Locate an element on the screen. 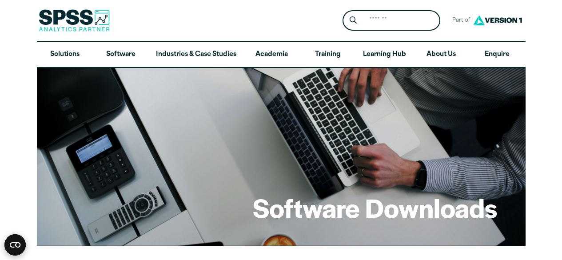 The image size is (562, 260). form: Site Header Search Form is located at coordinates (392, 20).